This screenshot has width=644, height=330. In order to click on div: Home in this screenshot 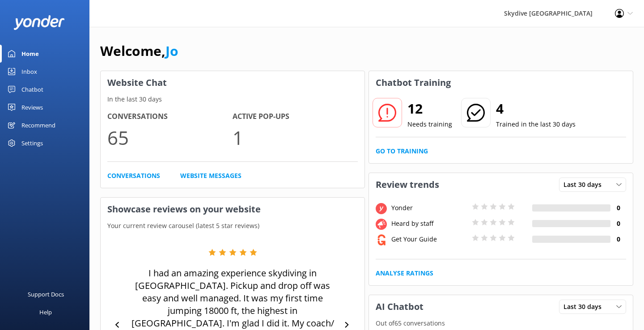, I will do `click(30, 54)`.